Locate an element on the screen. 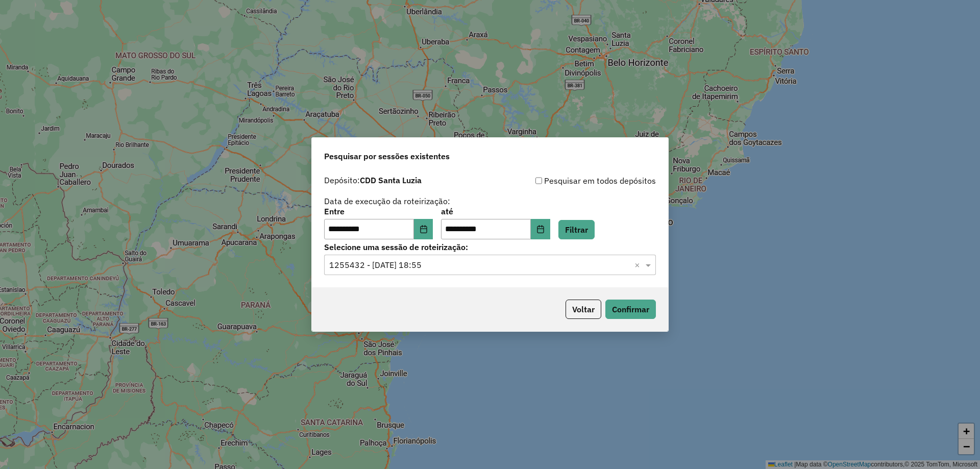  label: Selecione uma sessão de roteirização: is located at coordinates (490, 247).